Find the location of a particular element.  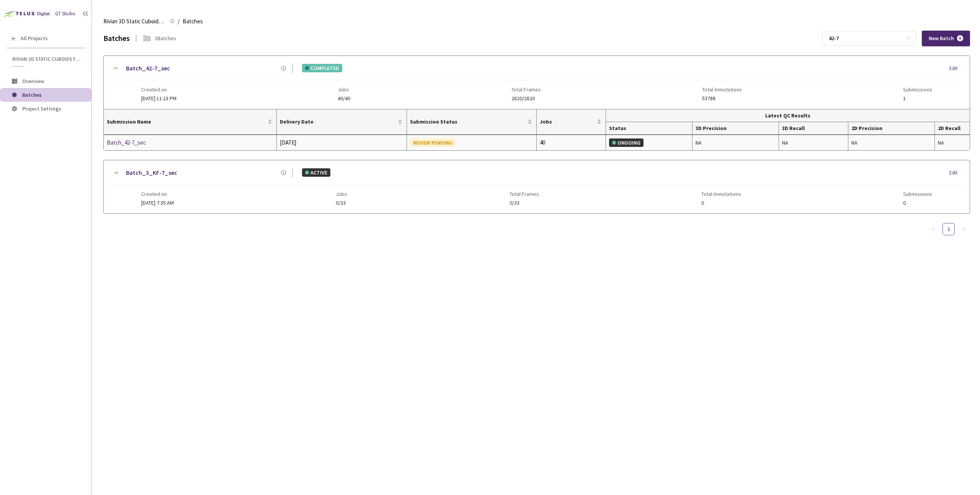

div: ACTIVE is located at coordinates (316, 173).